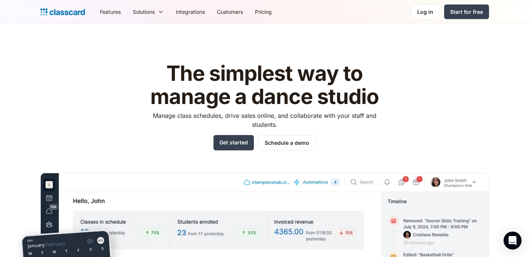  I want to click on div: Log in, so click(425, 12).